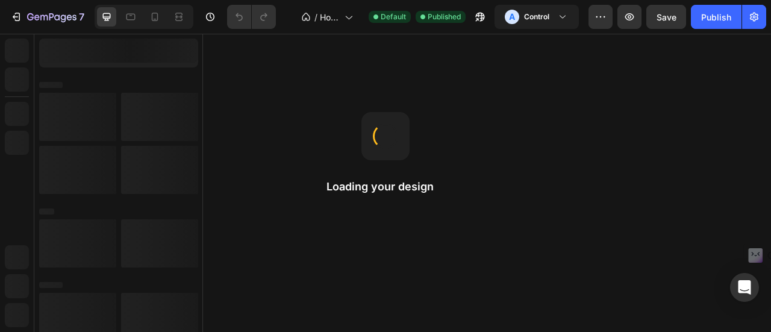 This screenshot has width=771, height=332. I want to click on span: Save, so click(667, 17).